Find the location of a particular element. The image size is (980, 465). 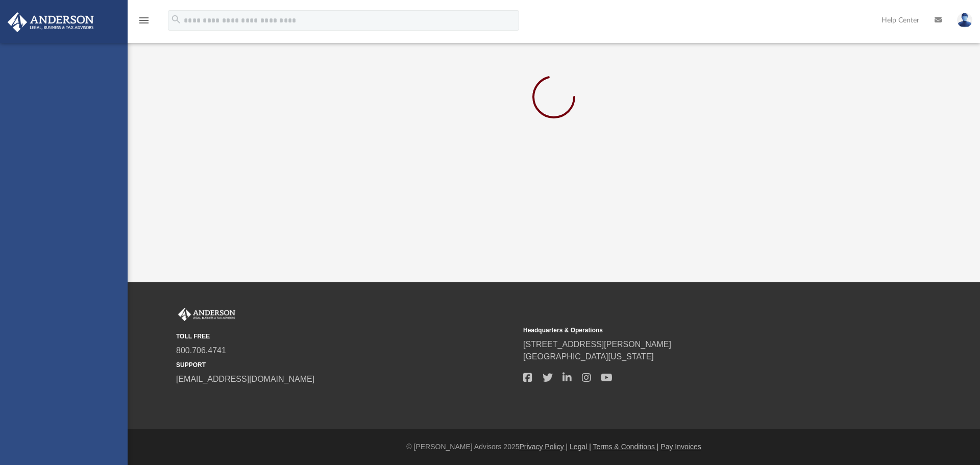

a: 800.706.4741 is located at coordinates (201, 350).